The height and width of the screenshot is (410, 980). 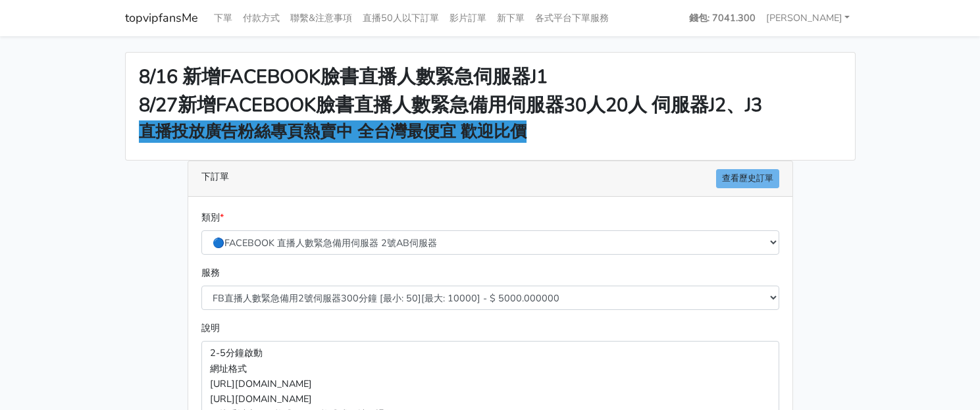 What do you see at coordinates (490, 179) in the screenshot?
I see `div: 下訂單` at bounding box center [490, 179].